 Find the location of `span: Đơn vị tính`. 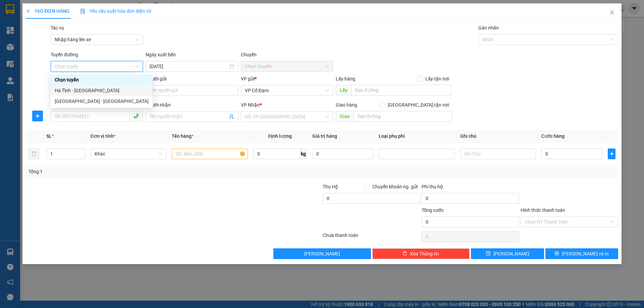

span: Đơn vị tính is located at coordinates (103, 136).